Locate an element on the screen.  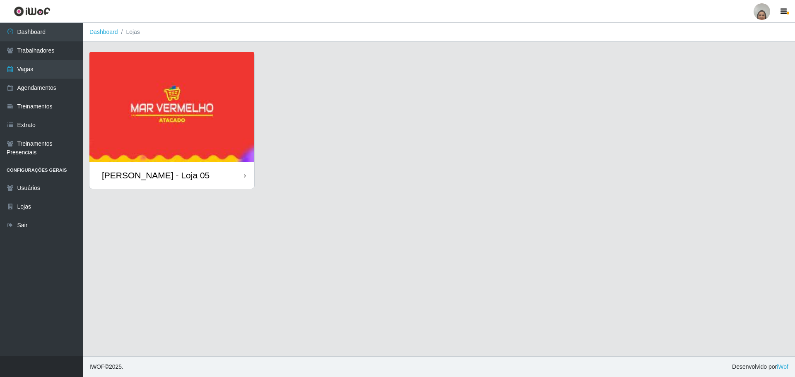
span: © 2025 . is located at coordinates (106, 367).